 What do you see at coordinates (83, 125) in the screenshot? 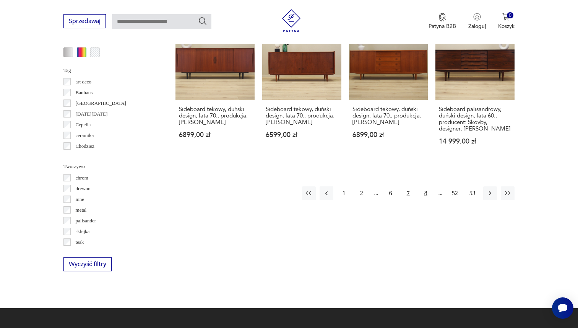
I see `p: Cepelia` at bounding box center [83, 125].